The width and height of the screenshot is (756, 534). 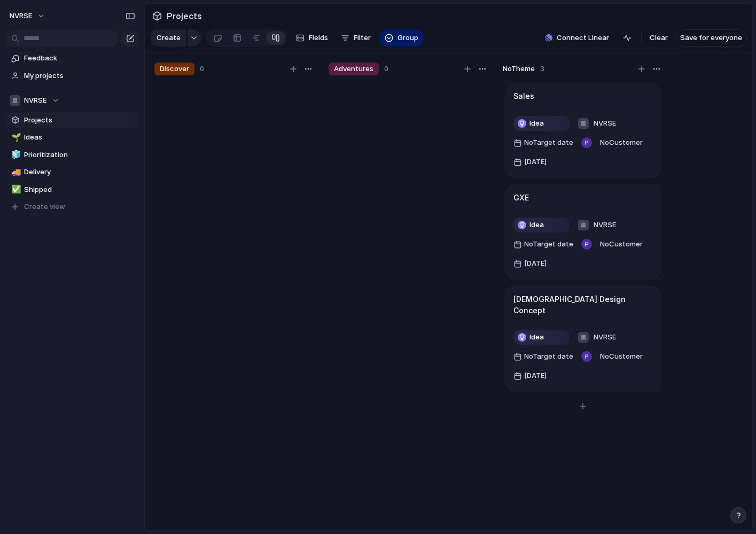 I want to click on h1: Sales, so click(x=524, y=96).